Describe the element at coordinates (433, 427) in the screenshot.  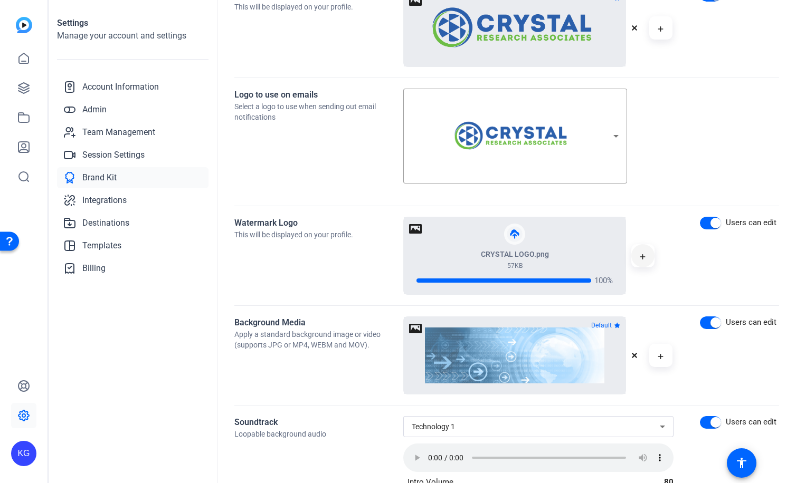
I see `span: Technology 1` at that location.